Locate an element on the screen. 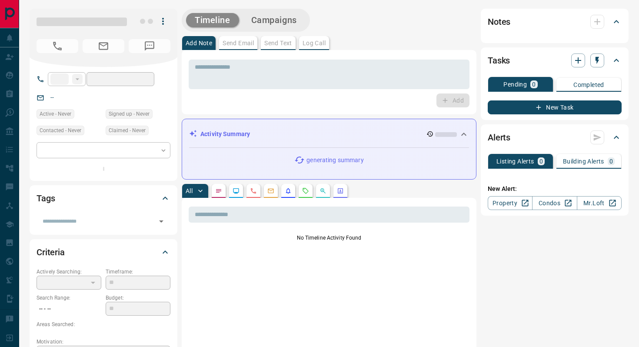 This screenshot has width=639, height=347. p: Actively Searching: is located at coordinates (69, 272).